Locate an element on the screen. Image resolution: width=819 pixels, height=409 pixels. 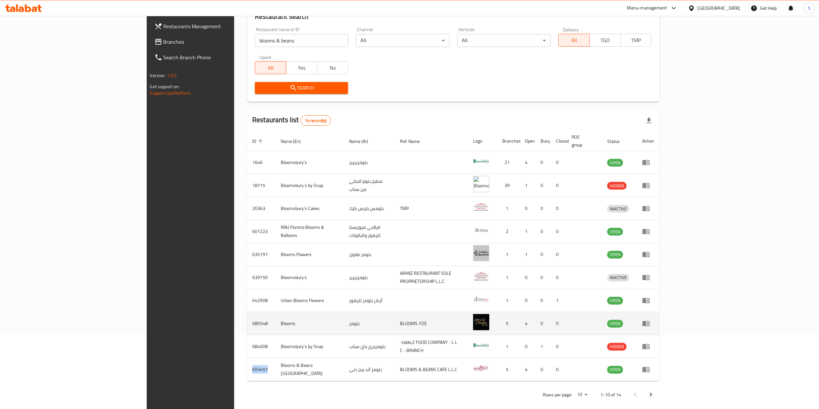
span: POS group is located at coordinates (583, 141).